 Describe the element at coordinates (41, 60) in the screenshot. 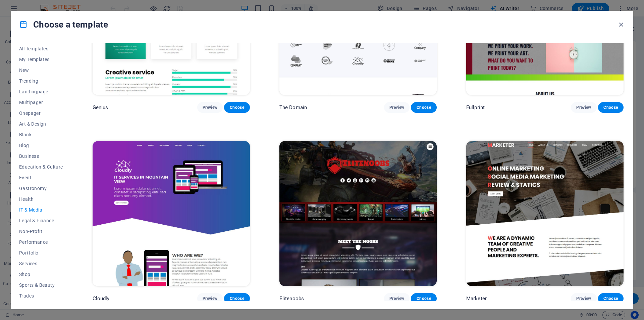

I see `span: My Templates` at that location.